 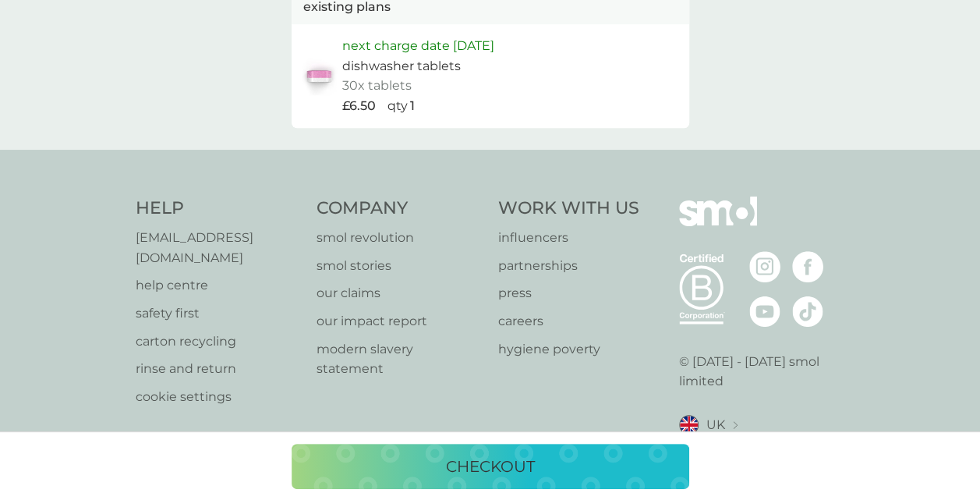 What do you see at coordinates (218, 285) in the screenshot?
I see `a: help centre` at bounding box center [218, 285].